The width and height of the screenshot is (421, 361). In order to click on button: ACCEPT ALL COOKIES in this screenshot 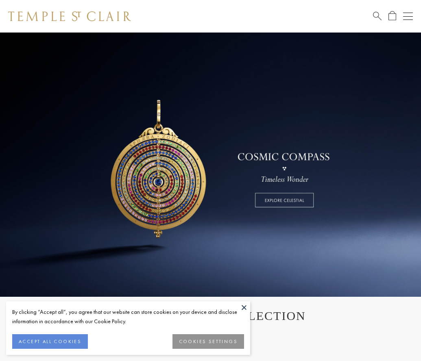, I will do `click(50, 341)`.